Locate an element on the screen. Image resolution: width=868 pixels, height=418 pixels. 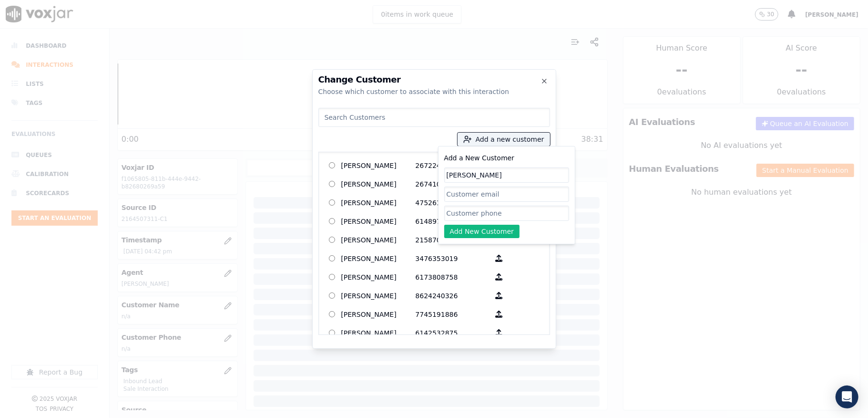
input: Search Customers is located at coordinates (434, 118).